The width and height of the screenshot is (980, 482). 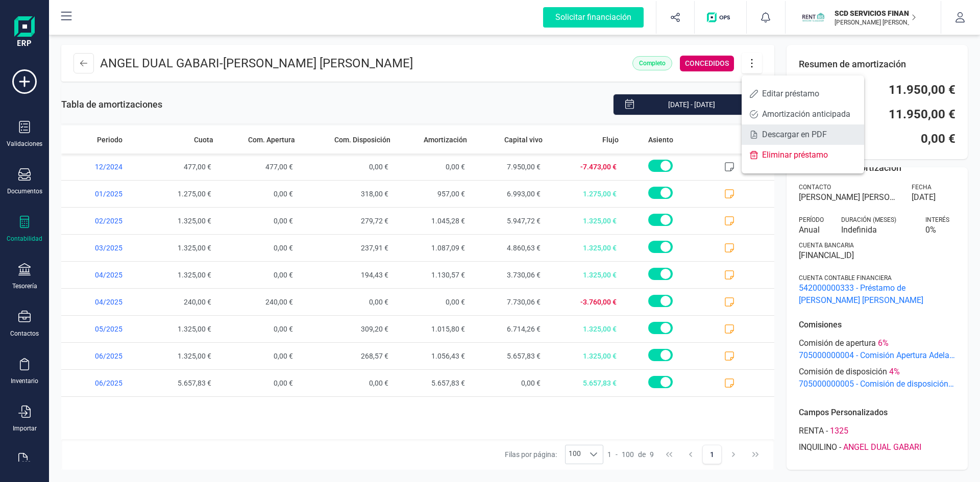 What do you see at coordinates (877, 356) in the screenshot?
I see `span: 705000000004 - Comisión Apertura Adelanto` at bounding box center [877, 356].